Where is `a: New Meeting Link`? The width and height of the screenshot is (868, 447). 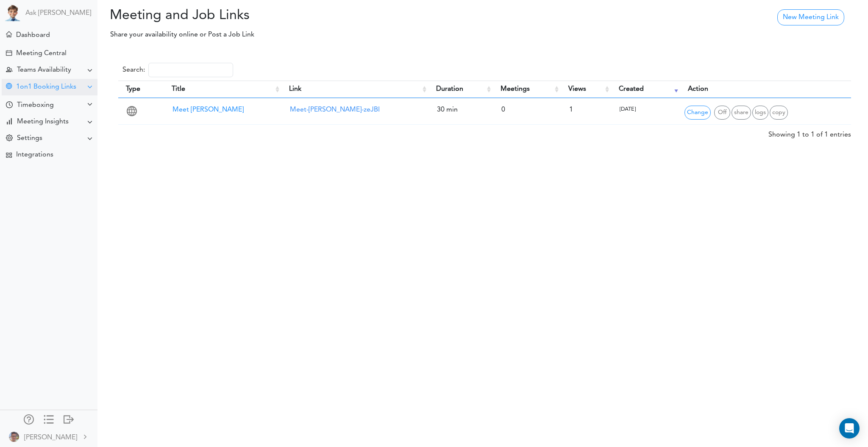
a: New Meeting Link is located at coordinates (811, 17).